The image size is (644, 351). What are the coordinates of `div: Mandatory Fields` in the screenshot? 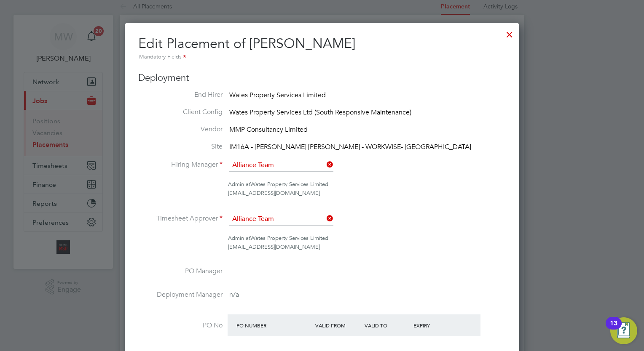 It's located at (322, 57).